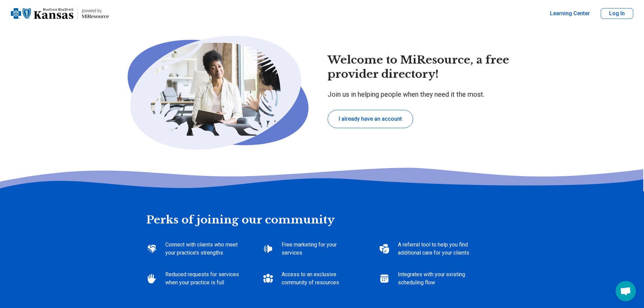  Describe the element at coordinates (428, 94) in the screenshot. I see `p: Join us in helping people when they need it the most.` at that location.